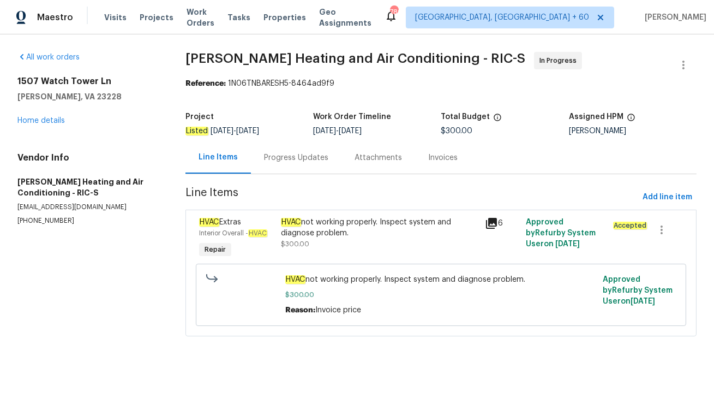  What do you see at coordinates (88, 158) in the screenshot?
I see `h4: Vendor Info` at bounding box center [88, 158].